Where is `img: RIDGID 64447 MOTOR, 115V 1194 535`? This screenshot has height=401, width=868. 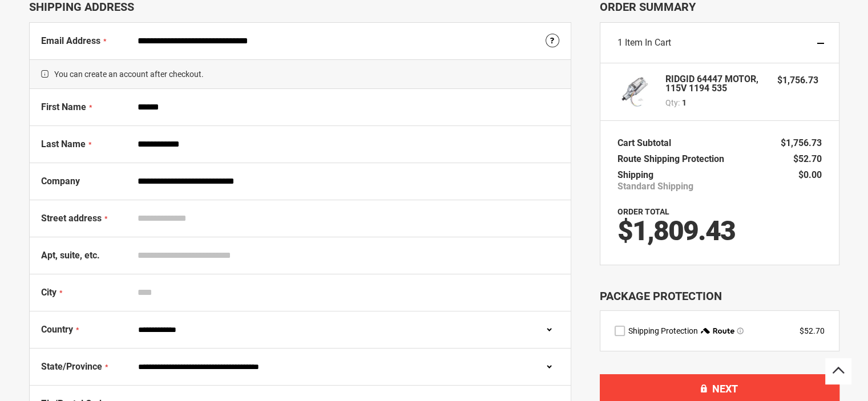
img: RIDGID 64447 MOTOR, 115V 1194 535 is located at coordinates (634, 92).